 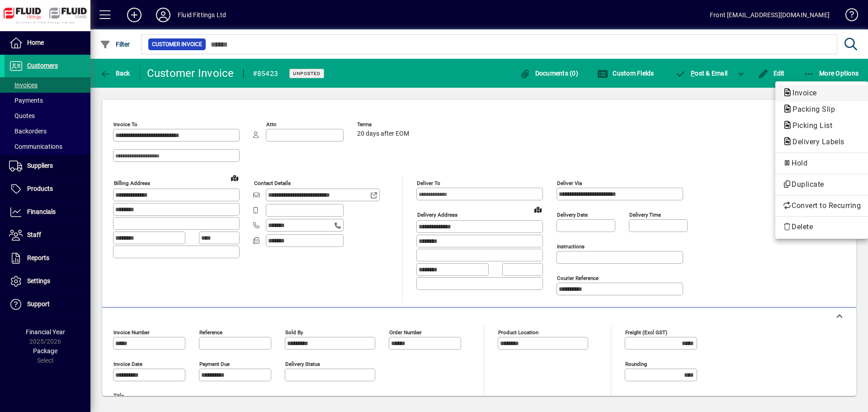 What do you see at coordinates (821, 184) in the screenshot?
I see `span: Duplicate` at bounding box center [821, 184].